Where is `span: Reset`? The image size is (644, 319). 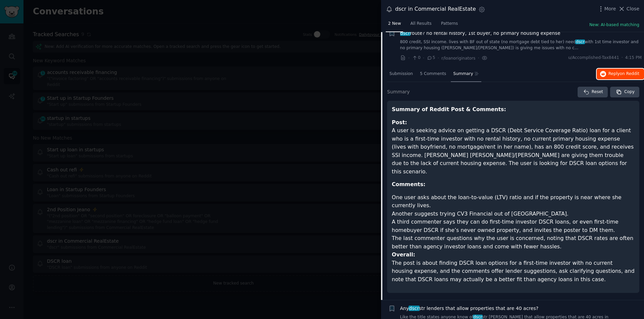
span: Reset is located at coordinates (598, 92).